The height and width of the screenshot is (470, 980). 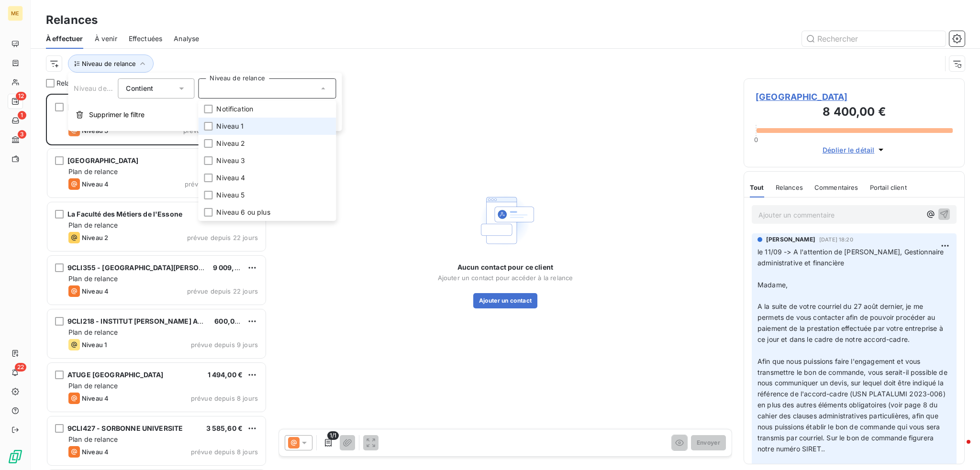 I want to click on button: Déplier le détail, so click(x=854, y=150).